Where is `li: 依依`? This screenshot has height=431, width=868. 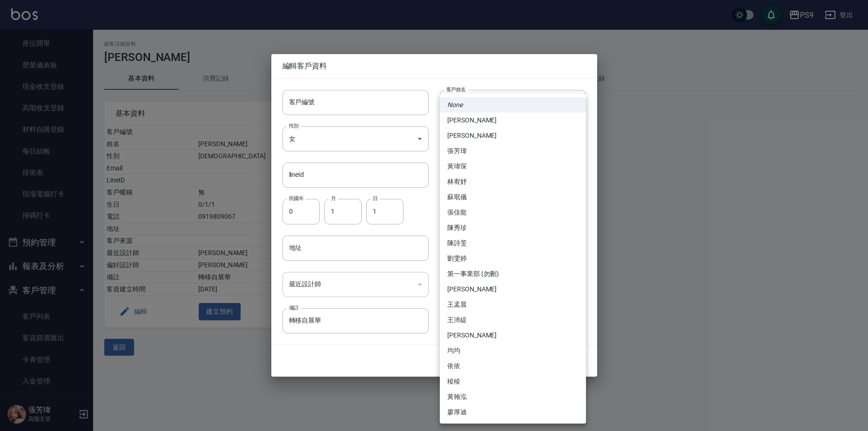 li: 依依 is located at coordinates (513, 366).